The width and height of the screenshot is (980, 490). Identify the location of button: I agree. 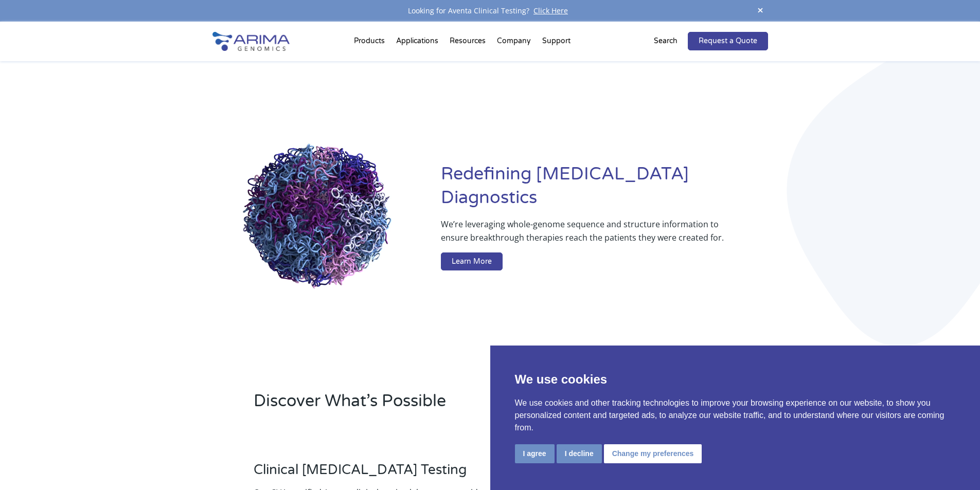
(534, 454).